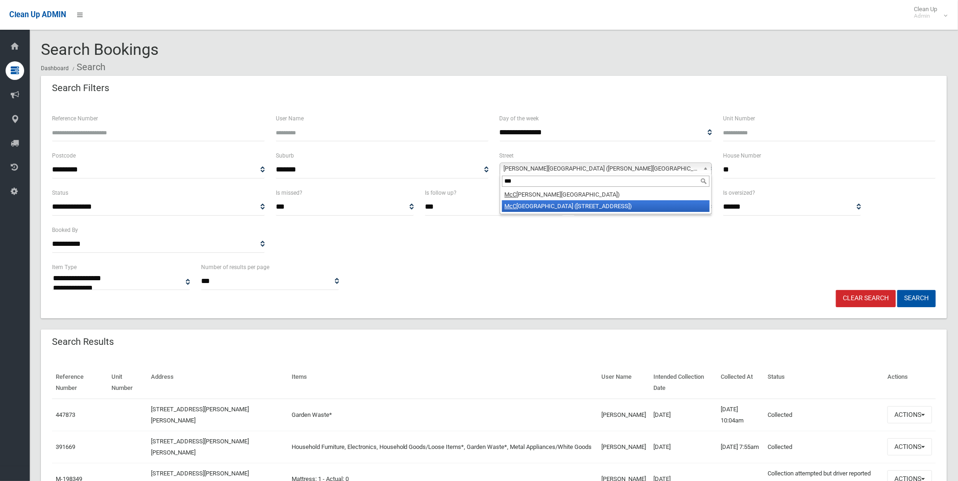  I want to click on span: Clean Up ADMIN, so click(38, 14).